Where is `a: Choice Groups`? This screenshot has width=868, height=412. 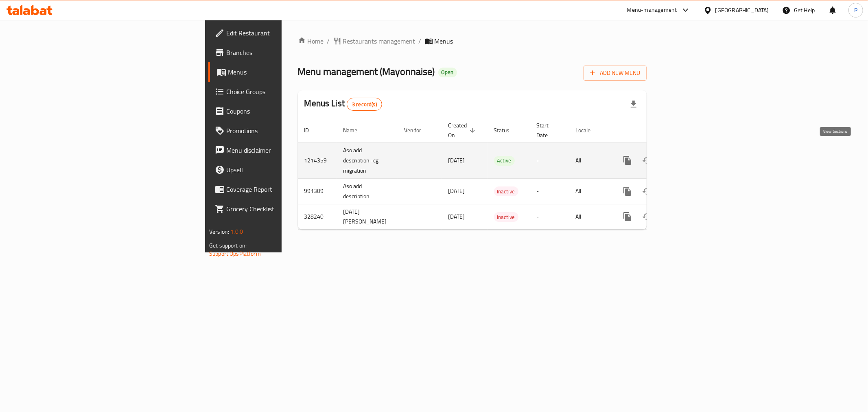
a: Choice Groups is located at coordinates (279, 91).